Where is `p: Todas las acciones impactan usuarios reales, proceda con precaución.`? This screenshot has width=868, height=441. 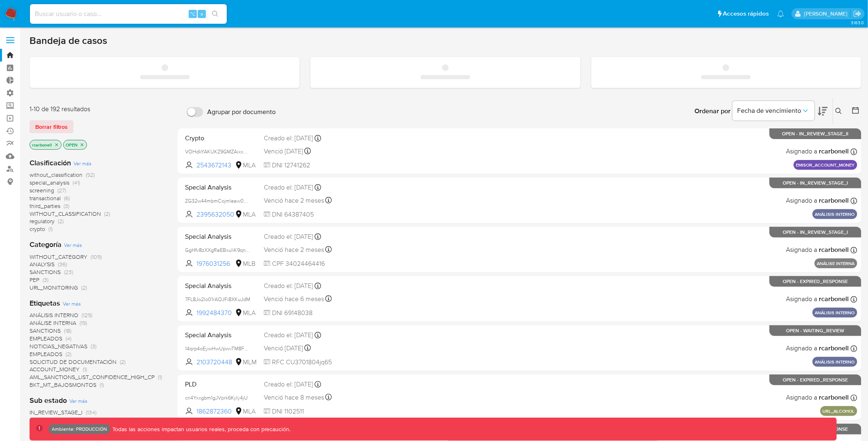 p: Todas las acciones impactan usuarios reales, proceda con precaución. is located at coordinates (201, 429).